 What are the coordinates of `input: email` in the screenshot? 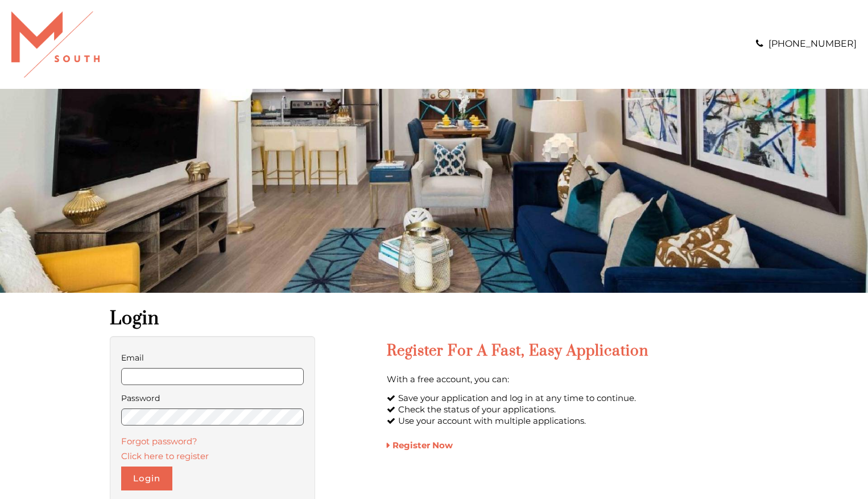 It's located at (212, 376).